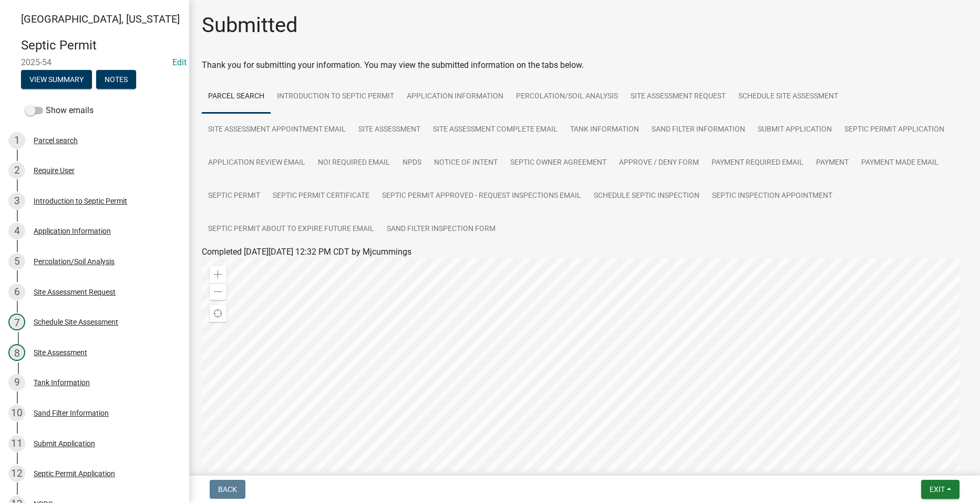 This screenshot has width=980, height=503. What do you see at coordinates (116, 80) in the screenshot?
I see `wm-modal-confirm: Notes` at bounding box center [116, 80].